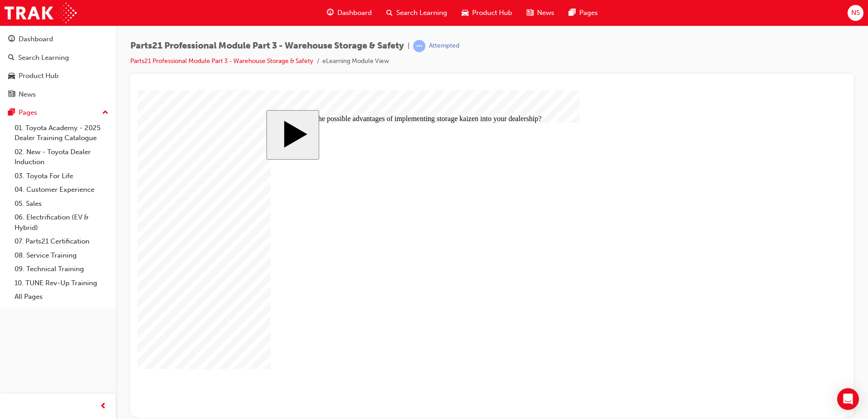  I want to click on button: Pages, so click(57, 113).